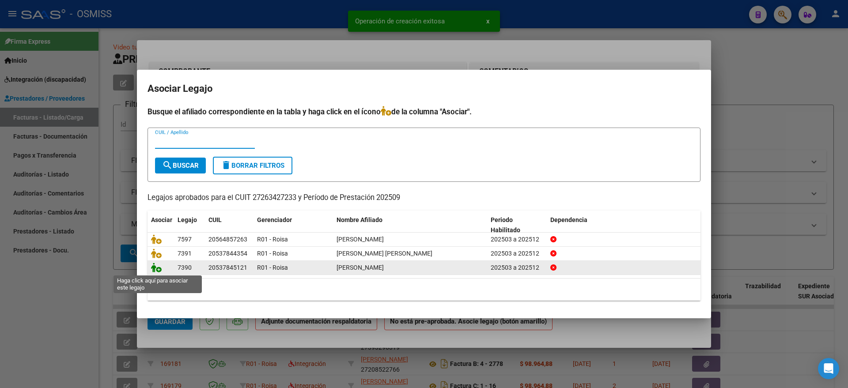  Describe the element at coordinates (185, 253) in the screenshot. I see `span: 7391` at that location.